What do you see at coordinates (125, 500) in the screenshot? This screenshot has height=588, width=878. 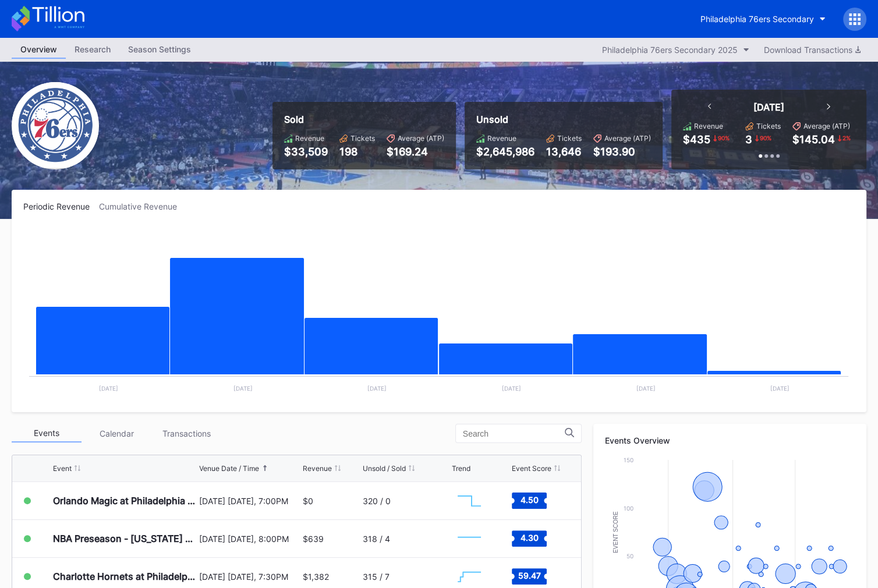 I see `div: Orlando Magic at Philadelphia 76ers` at bounding box center [125, 500].